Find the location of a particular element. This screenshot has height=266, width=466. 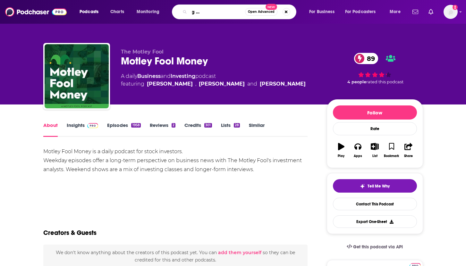

a: Episodes1958 is located at coordinates (124, 130).